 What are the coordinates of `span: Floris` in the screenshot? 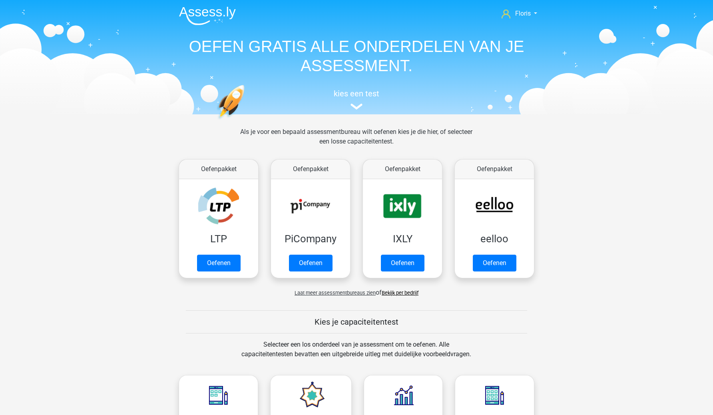 It's located at (523, 13).